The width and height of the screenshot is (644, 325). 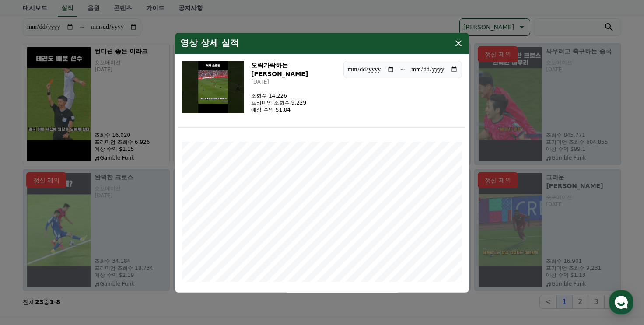 I want to click on a: 홈, so click(x=30, y=263).